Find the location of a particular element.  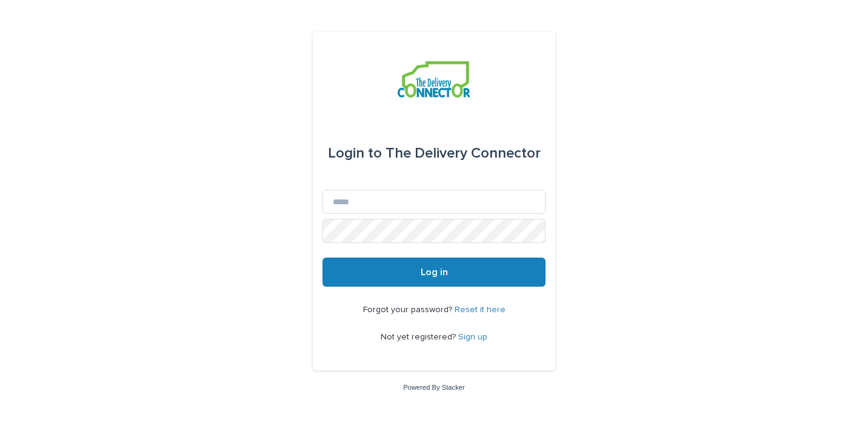

span: Login to is located at coordinates (354, 154).